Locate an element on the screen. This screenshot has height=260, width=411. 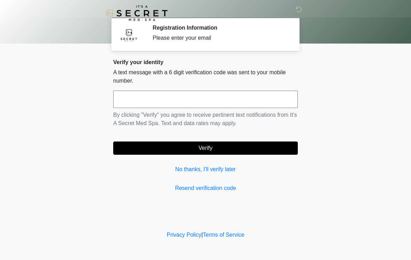
img: Agent Avatar is located at coordinates (129, 35).